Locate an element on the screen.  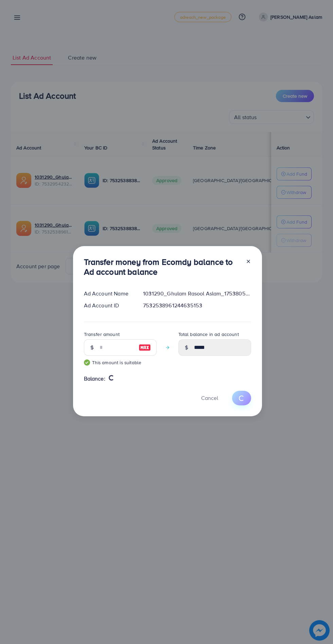
div: 7532538961244635153 is located at coordinates (197, 305).